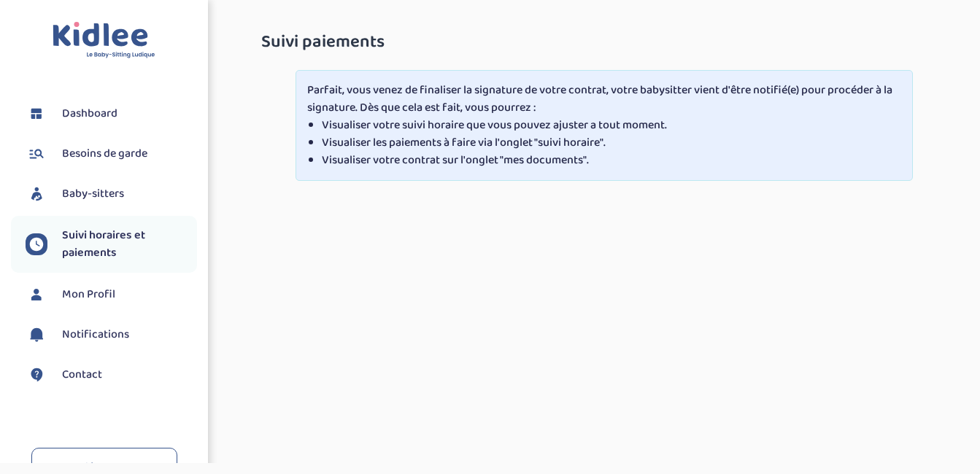 The height and width of the screenshot is (474, 980). I want to click on img: dashboard.svg, so click(37, 113).